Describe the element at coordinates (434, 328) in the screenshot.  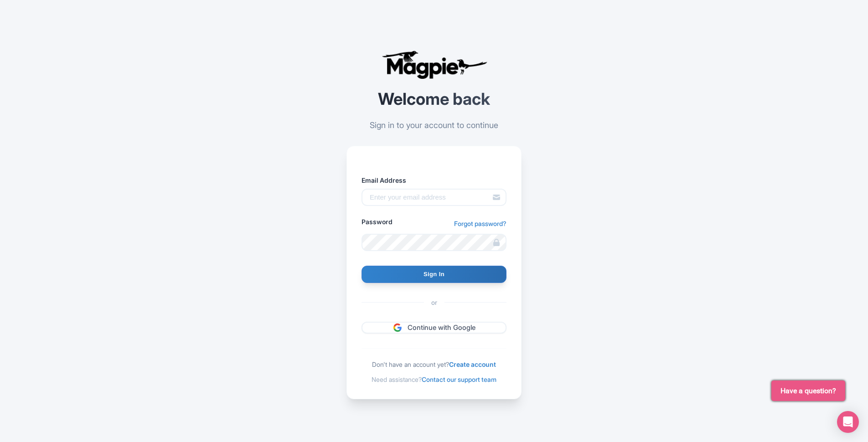
I see `a: Continue with Google` at that location.